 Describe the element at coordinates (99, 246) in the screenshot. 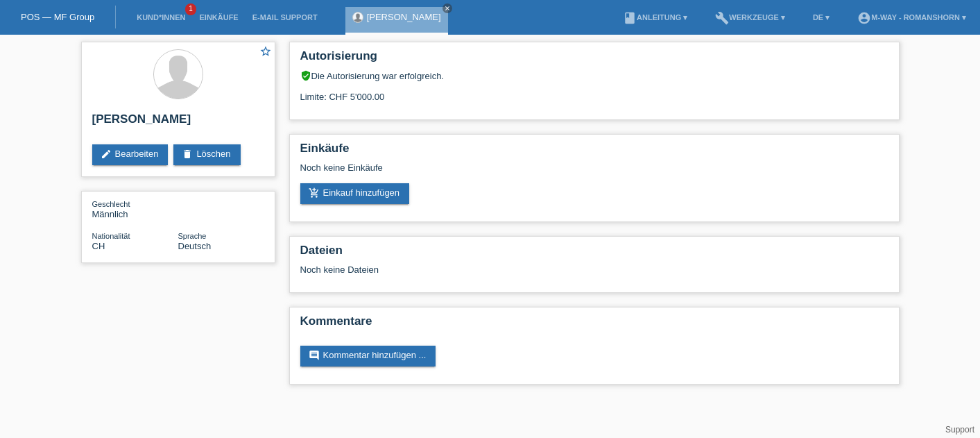

I see `span: Schweiz` at that location.